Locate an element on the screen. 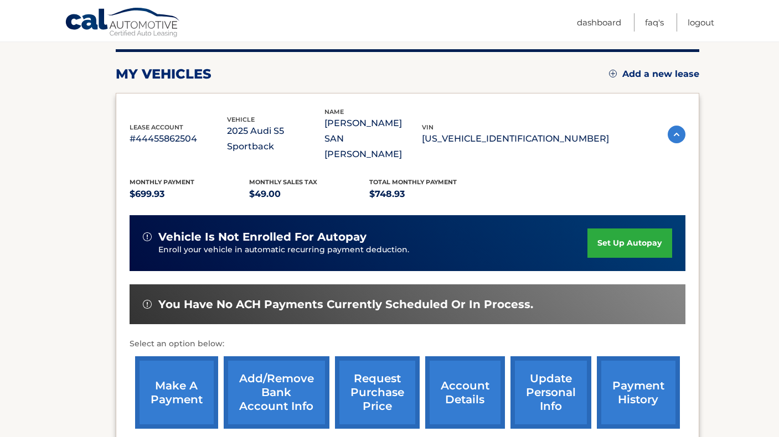 The width and height of the screenshot is (779, 437). span: vehicle is located at coordinates (241, 120).